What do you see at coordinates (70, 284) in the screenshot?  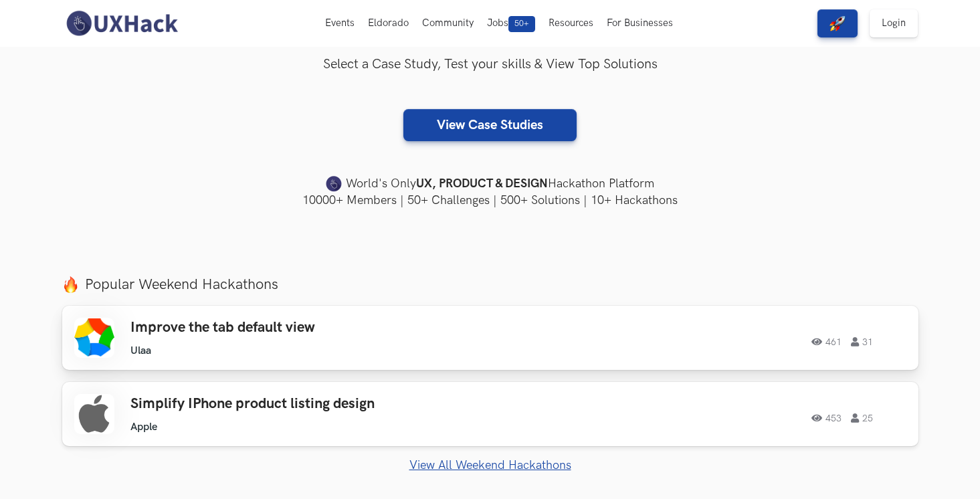 I see `img: fire.png` at bounding box center [70, 284].